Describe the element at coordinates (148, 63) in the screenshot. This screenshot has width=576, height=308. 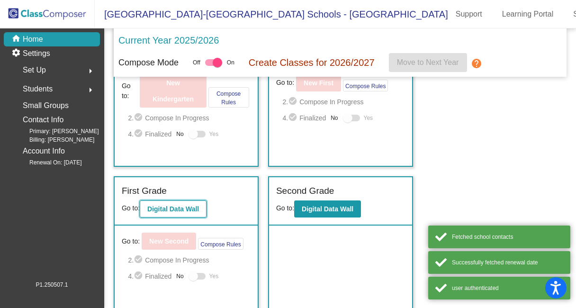
I see `p: Compose Mode` at that location.